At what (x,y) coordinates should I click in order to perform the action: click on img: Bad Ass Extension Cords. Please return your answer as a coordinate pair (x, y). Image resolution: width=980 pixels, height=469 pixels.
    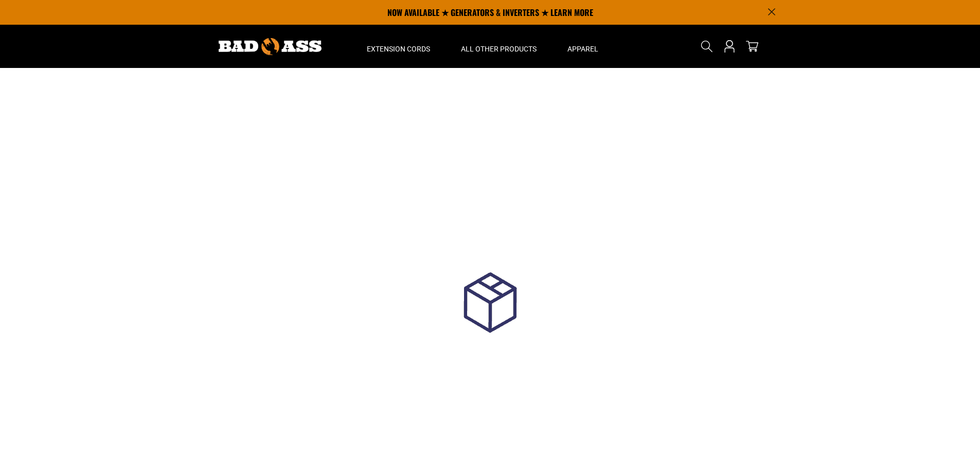
    Looking at the image, I should click on (270, 46).